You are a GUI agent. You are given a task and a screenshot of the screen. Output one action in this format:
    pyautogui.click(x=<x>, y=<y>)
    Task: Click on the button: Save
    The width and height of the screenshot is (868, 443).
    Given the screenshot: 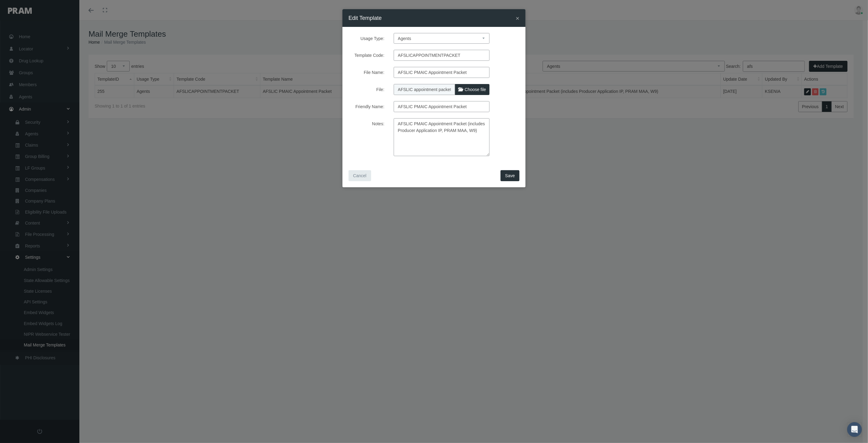 What is the action you would take?
    pyautogui.click(x=510, y=176)
    